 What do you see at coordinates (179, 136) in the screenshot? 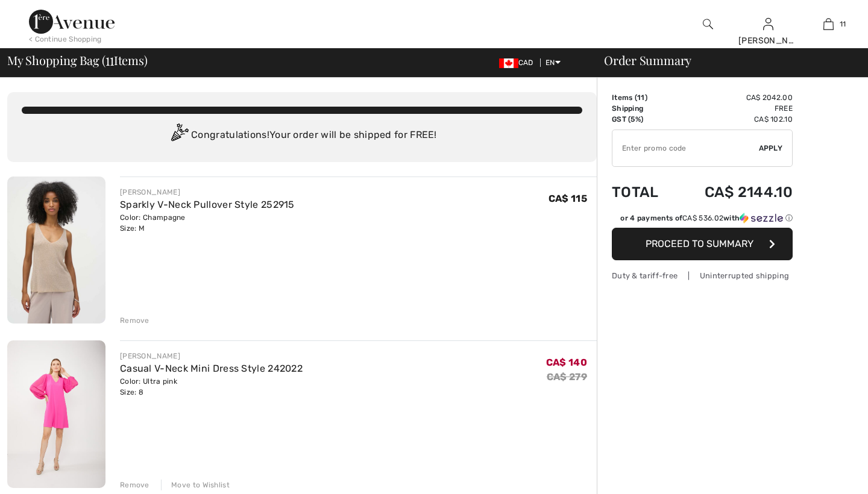
I see `img: Congratulation2.svg` at bounding box center [179, 136].